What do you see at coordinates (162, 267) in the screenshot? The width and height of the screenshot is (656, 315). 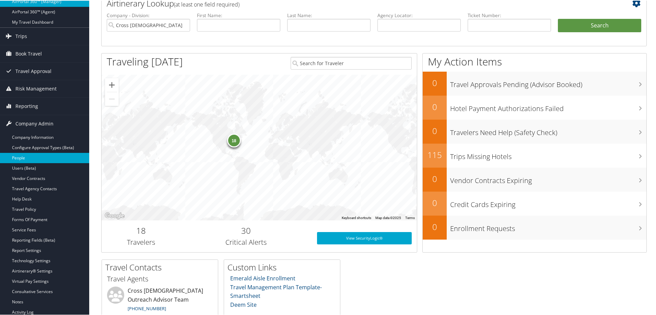 I see `h2: Travel Contacts` at bounding box center [162, 267].